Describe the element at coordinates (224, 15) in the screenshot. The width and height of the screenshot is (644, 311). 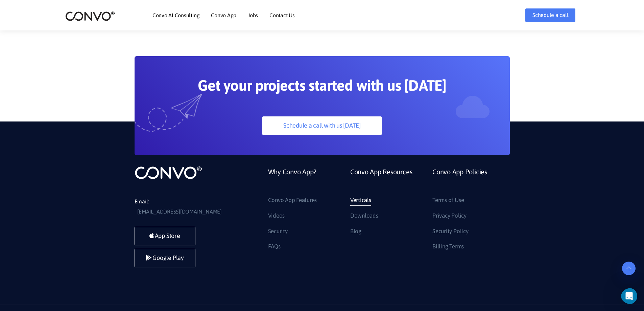
I see `a: Convo App` at that location.